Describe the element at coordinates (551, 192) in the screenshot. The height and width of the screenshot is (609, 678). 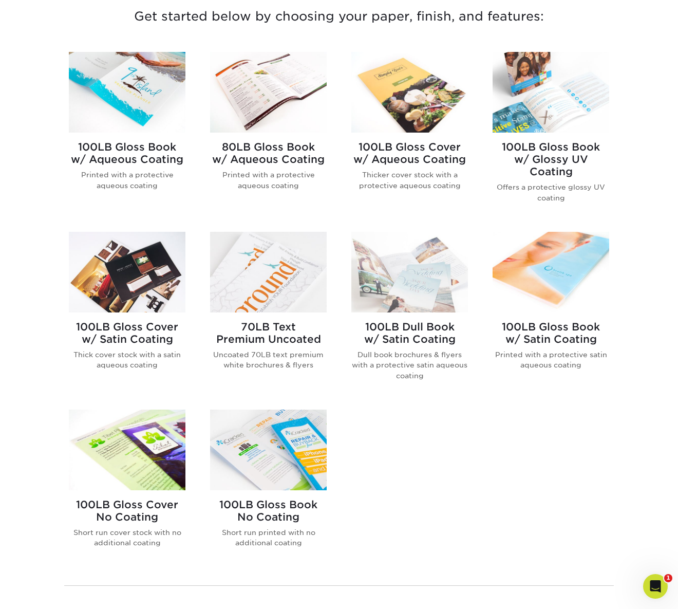
I see `p: Offers a protective glossy UV coating` at that location.